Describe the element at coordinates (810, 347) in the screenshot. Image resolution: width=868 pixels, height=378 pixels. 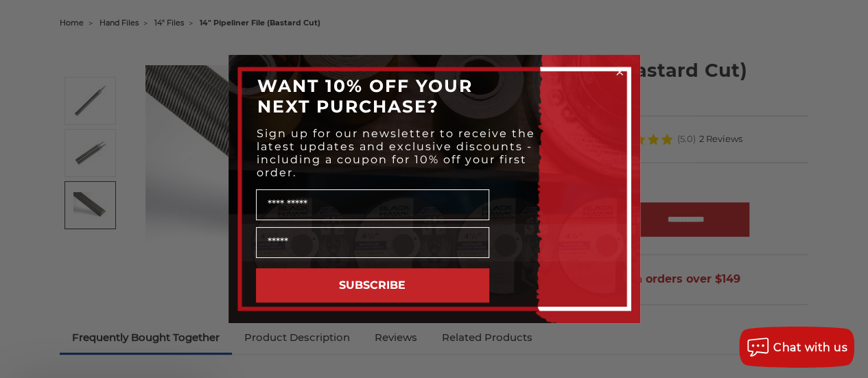
I see `span: Chat with us` at that location.